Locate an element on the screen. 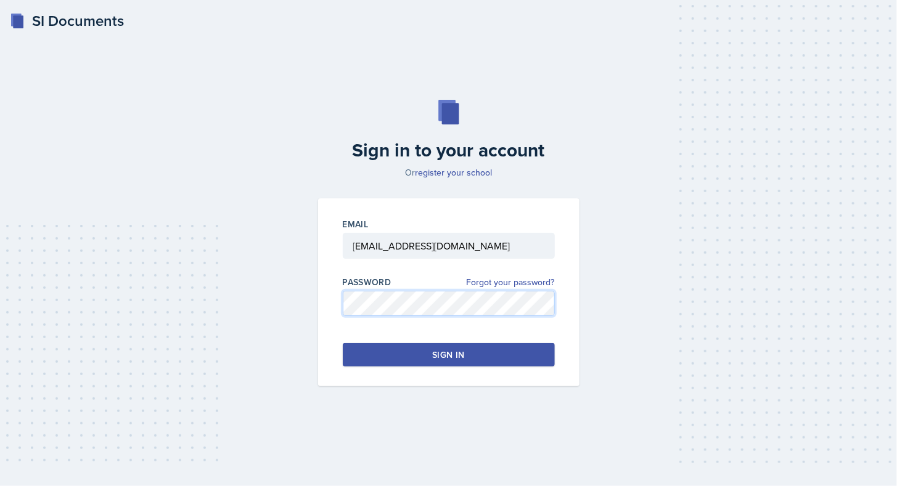 This screenshot has height=486, width=897. h2: Sign in to your account is located at coordinates (449, 150).